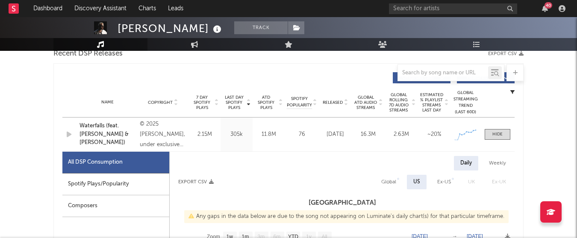 This screenshot has width=577, height=238. Describe the element at coordinates (266, 103) in the screenshot. I see `span: ATD Spotify Plays` at that location.